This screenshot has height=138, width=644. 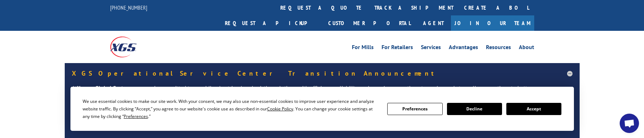 What do you see at coordinates (271, 23) in the screenshot?
I see `a: Request a pickup` at bounding box center [271, 23].